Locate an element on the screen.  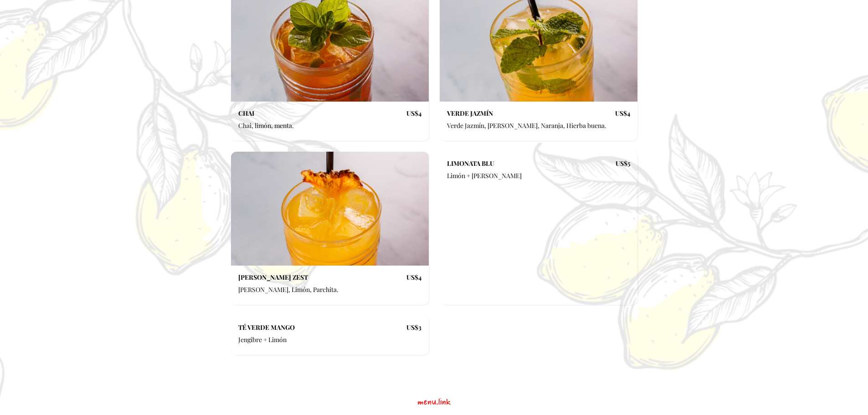
p: US$ 3 is located at coordinates (414, 327).